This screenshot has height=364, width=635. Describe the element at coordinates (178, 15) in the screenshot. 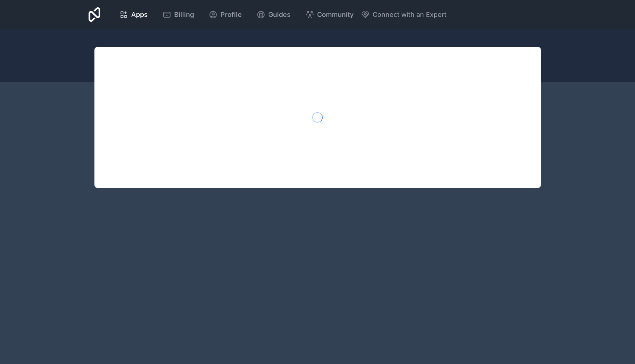

I see `a: Billing` at that location.